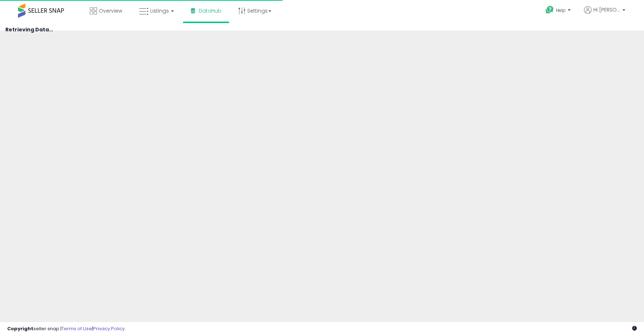  Describe the element at coordinates (159, 11) in the screenshot. I see `span: Listings` at that location.